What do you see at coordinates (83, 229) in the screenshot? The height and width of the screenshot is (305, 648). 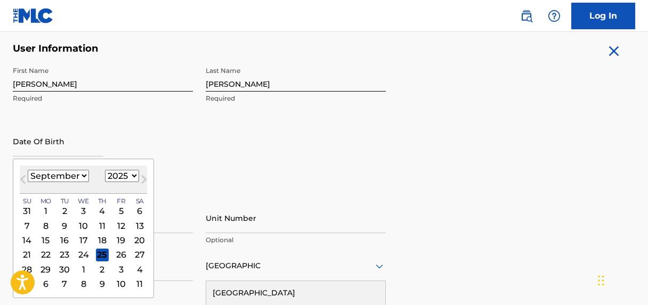 I see `div: Choose Date` at bounding box center [83, 229].